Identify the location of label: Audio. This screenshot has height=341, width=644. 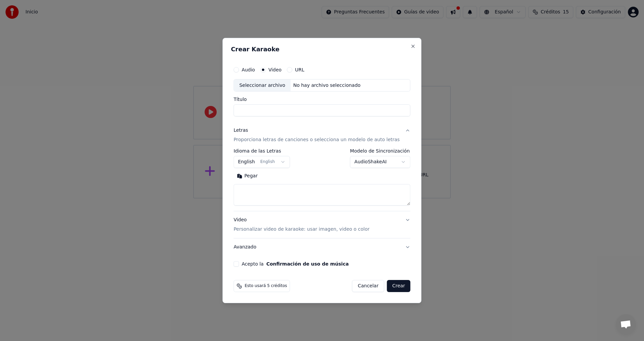
(248, 70).